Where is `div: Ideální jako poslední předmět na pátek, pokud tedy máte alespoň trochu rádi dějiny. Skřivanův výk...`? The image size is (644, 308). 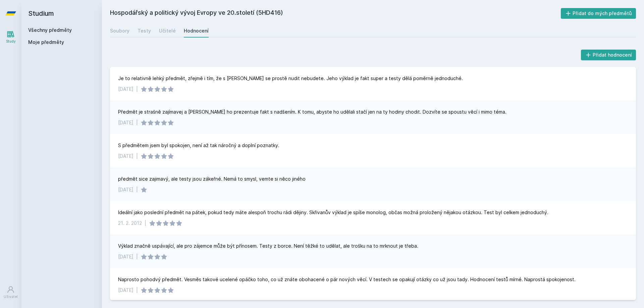 div: Ideální jako poslední předmět na pátek, pokud tedy máte alespoň trochu rádi dějiny. Skřivanův výk... is located at coordinates (333, 213).